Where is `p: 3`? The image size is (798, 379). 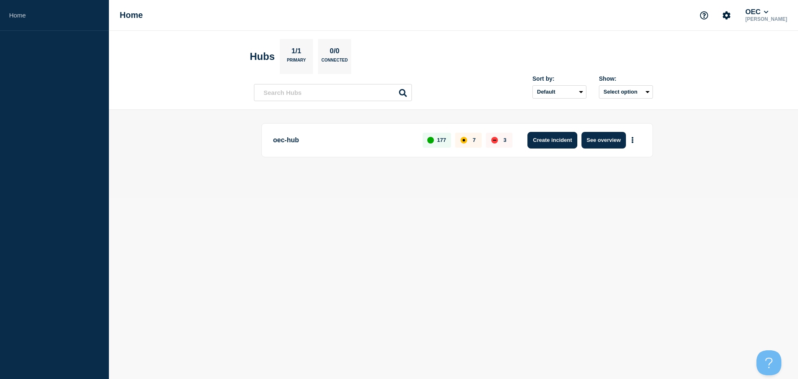
p: 3 is located at coordinates (505, 140).